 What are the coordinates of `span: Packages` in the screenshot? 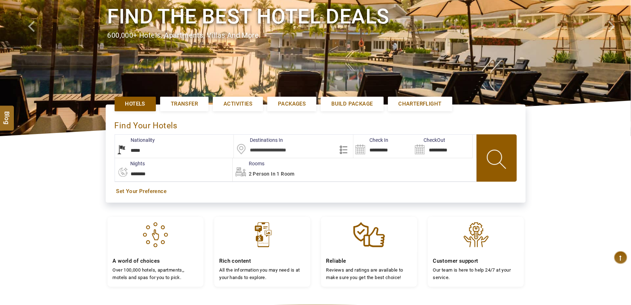 It's located at (292, 104).